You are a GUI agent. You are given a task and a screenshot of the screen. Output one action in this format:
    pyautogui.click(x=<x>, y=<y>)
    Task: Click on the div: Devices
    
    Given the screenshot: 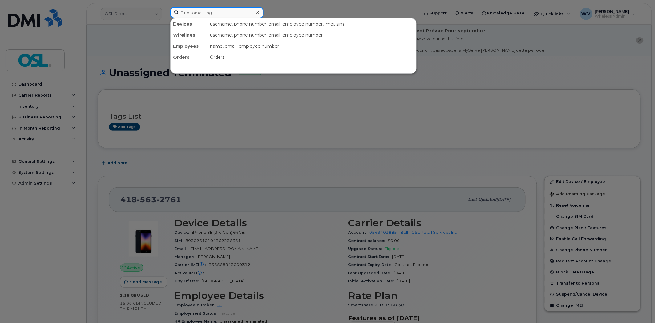 What is the action you would take?
    pyautogui.click(x=189, y=24)
    